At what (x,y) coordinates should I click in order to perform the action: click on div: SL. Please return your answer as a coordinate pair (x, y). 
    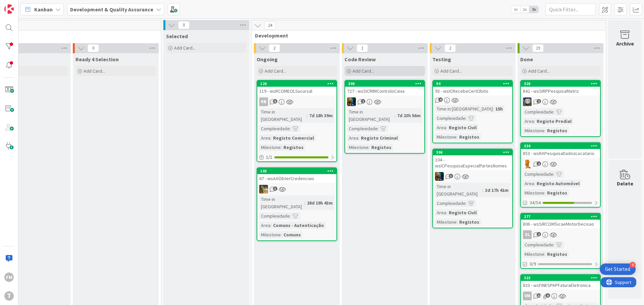
    Looking at the image, I should click on (527, 235).